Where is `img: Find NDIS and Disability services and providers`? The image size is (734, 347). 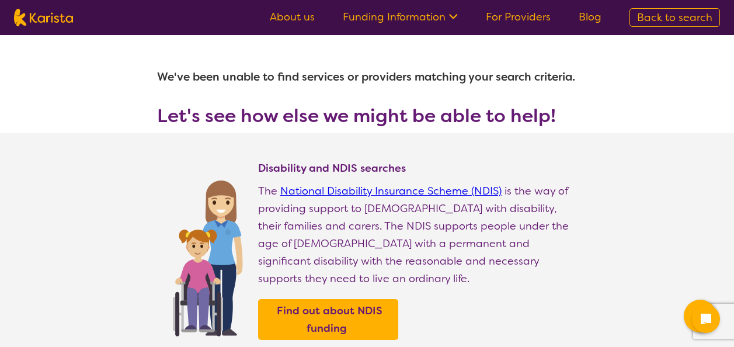
img: Find NDIS and Disability services and providers is located at coordinates (207, 255).